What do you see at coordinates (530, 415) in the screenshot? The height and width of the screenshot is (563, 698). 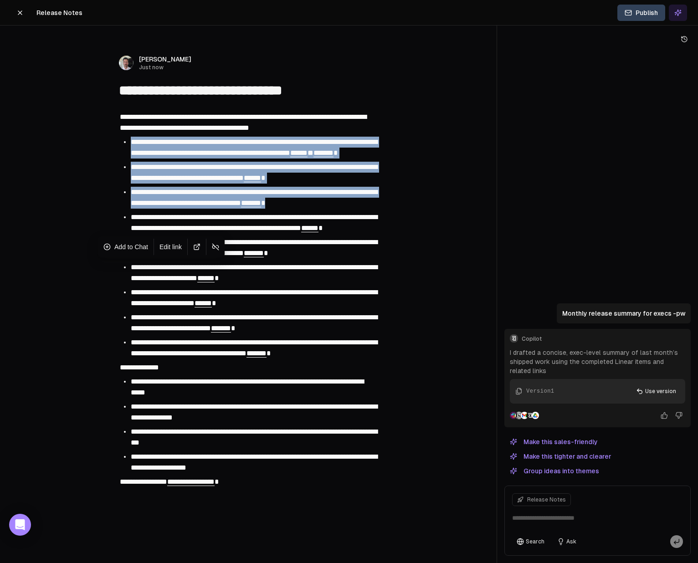 I see `img: Samepage` at bounding box center [530, 415].